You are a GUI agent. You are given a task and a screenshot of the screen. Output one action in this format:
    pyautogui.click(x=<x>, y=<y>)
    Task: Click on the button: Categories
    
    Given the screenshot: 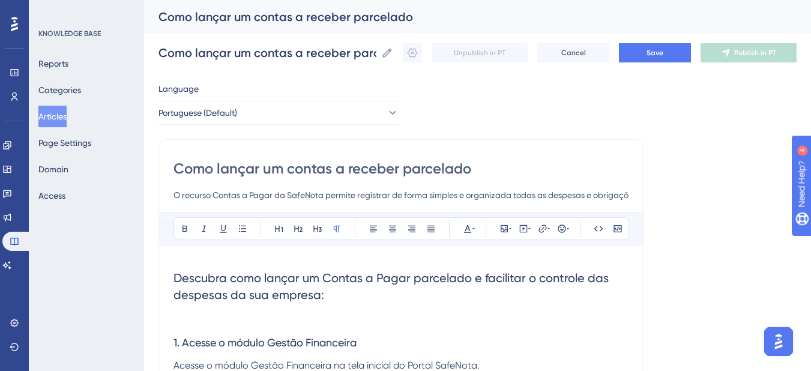 What is the action you would take?
    pyautogui.click(x=59, y=90)
    